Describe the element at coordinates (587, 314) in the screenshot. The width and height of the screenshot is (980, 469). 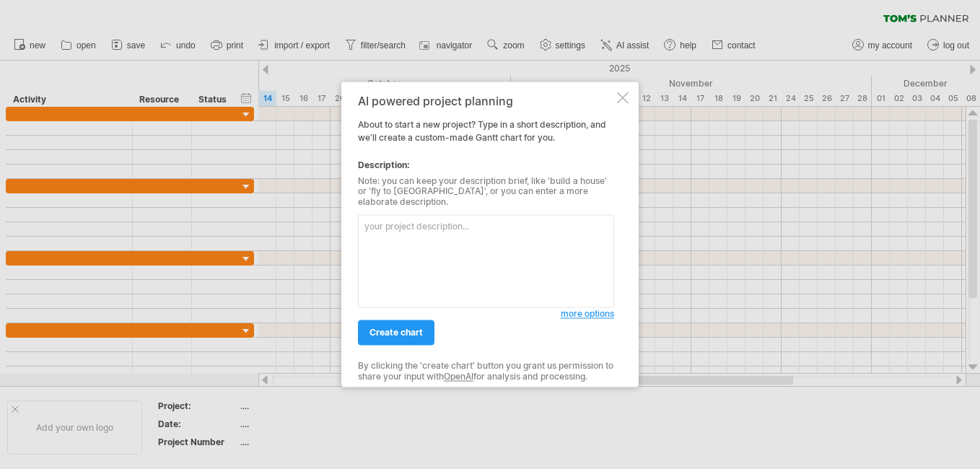
I see `span: more options` at that location.